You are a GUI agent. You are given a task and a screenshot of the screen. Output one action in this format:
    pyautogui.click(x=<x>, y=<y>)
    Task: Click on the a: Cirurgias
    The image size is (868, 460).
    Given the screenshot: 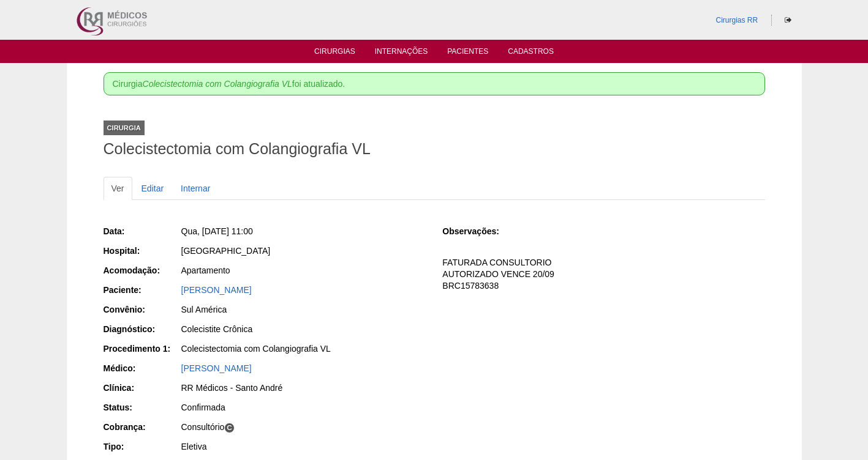 What is the action you would take?
    pyautogui.click(x=334, y=53)
    